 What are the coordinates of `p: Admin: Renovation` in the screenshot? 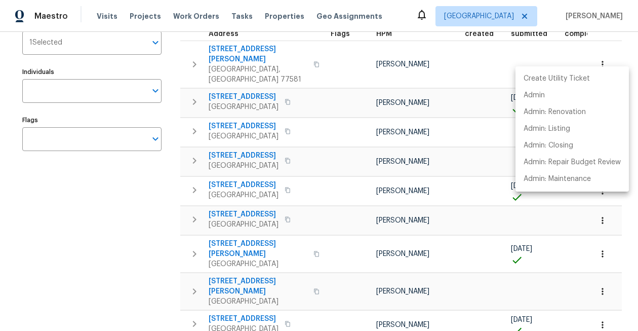 It's located at (554, 112).